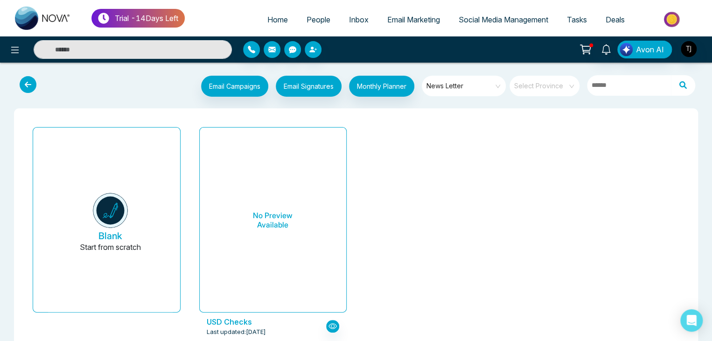 This screenshot has width=712, height=341. Describe the element at coordinates (382, 86) in the screenshot. I see `button: Monthly Planner` at that location.